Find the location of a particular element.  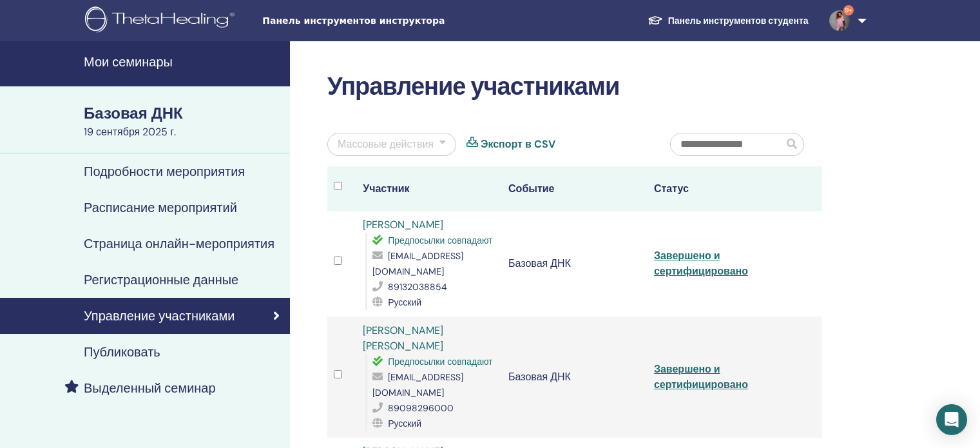

font: 89132038854 is located at coordinates (417, 287).